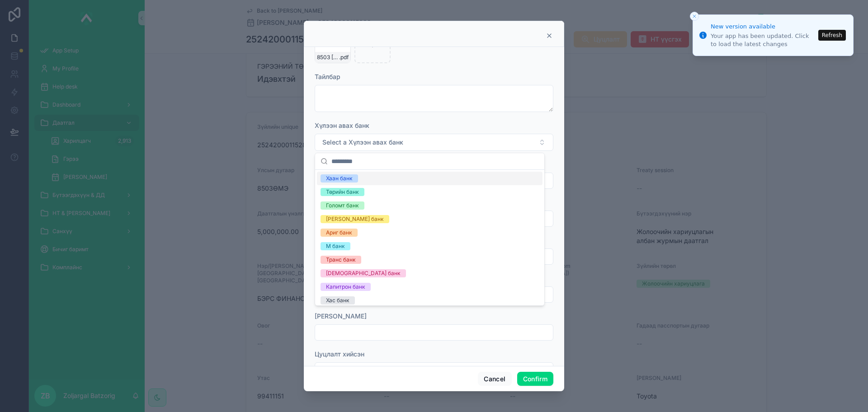 The image size is (868, 412). Describe the element at coordinates (339, 233) in the screenshot. I see `div: Ариг банк` at that location.